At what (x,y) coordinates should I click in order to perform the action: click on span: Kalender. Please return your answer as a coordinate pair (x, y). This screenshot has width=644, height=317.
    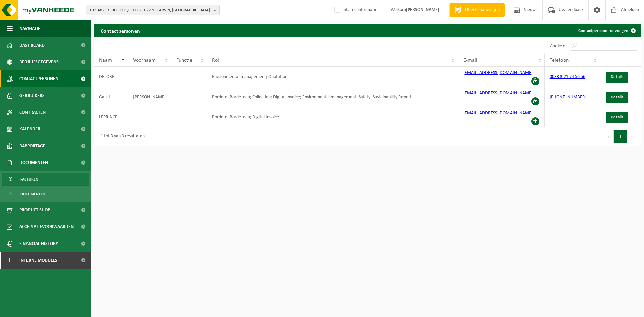
    Looking at the image, I should click on (30, 129).